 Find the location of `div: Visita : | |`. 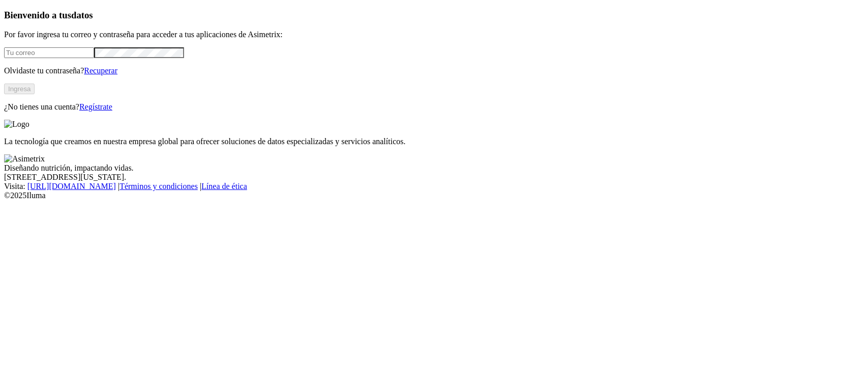

div: Visita : | | is located at coordinates (434, 186).